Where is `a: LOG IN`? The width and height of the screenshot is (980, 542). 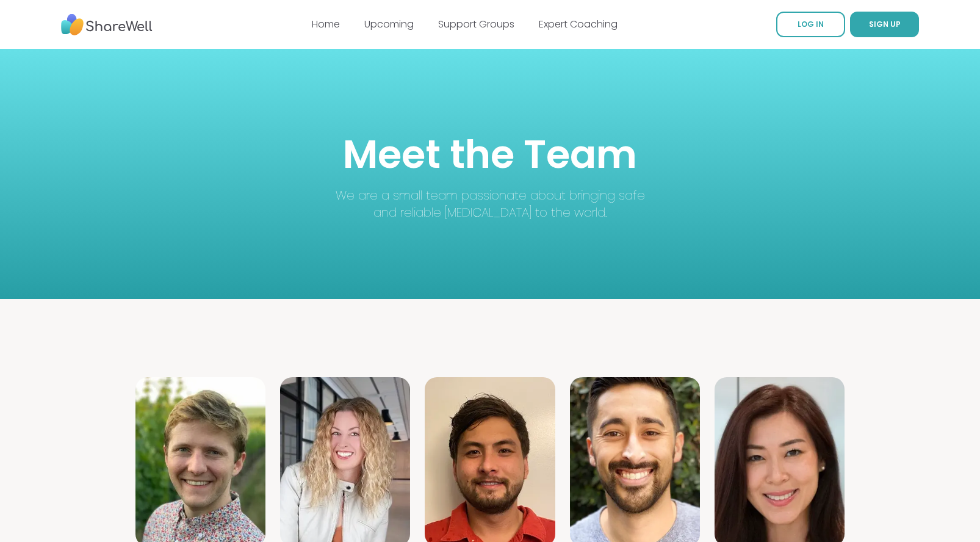 a: LOG IN is located at coordinates (810, 24).